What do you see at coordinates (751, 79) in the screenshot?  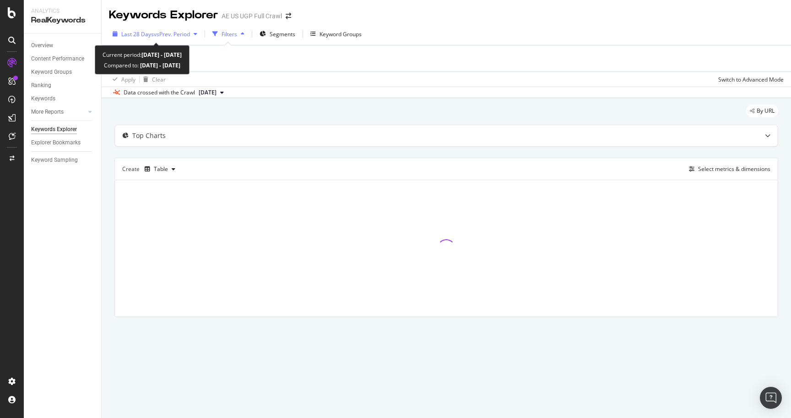 I see `div: Switch to Advanced Mode` at bounding box center [751, 79].